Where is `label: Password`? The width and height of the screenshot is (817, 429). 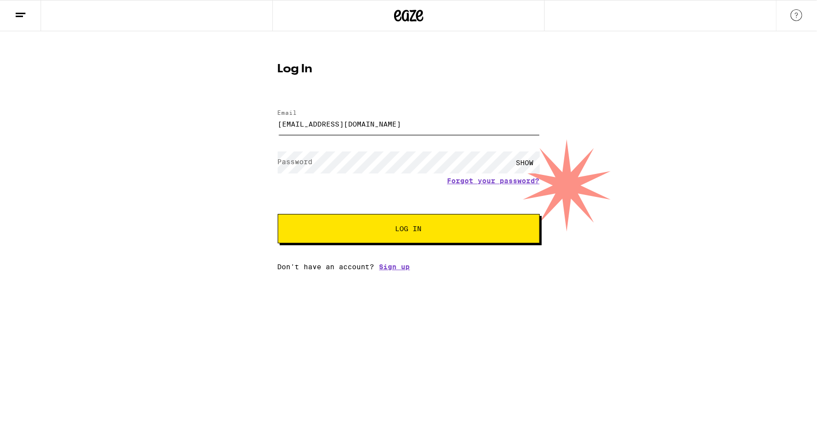
label: Password is located at coordinates (295, 162).